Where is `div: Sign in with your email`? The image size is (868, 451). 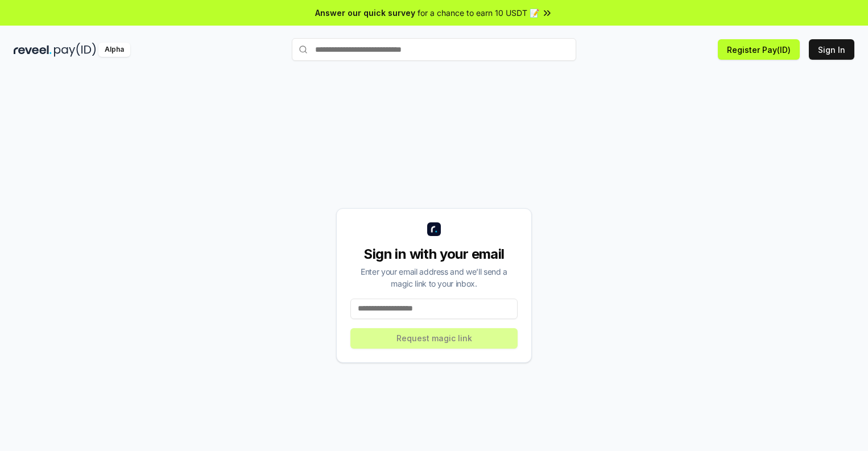
div: Sign in with your email is located at coordinates (434, 254).